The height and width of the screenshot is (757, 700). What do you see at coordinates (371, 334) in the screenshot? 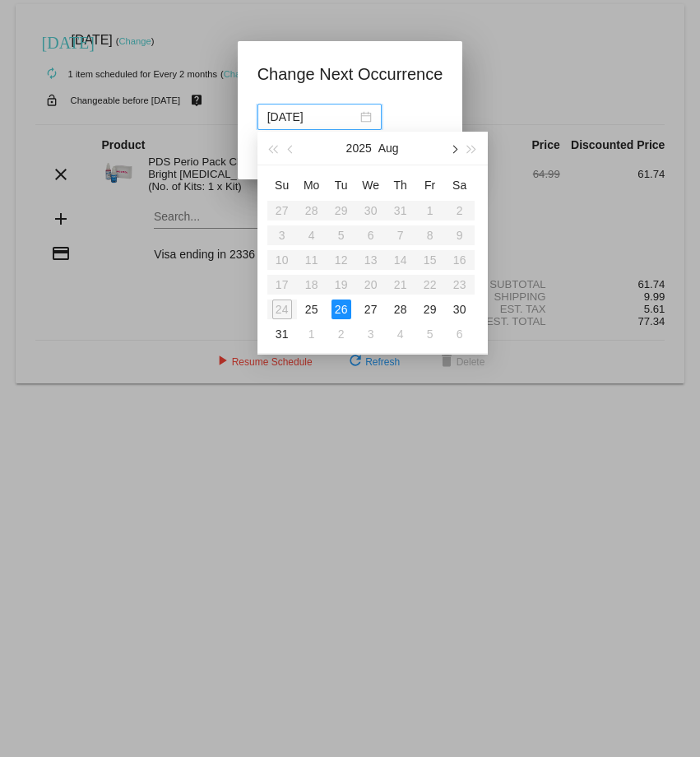
I see `div: 3` at bounding box center [371, 334].